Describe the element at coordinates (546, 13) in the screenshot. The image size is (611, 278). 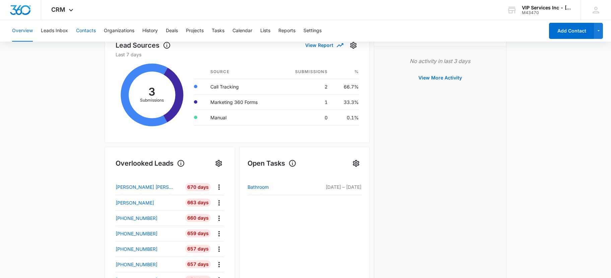
I see `div: account id` at that location.